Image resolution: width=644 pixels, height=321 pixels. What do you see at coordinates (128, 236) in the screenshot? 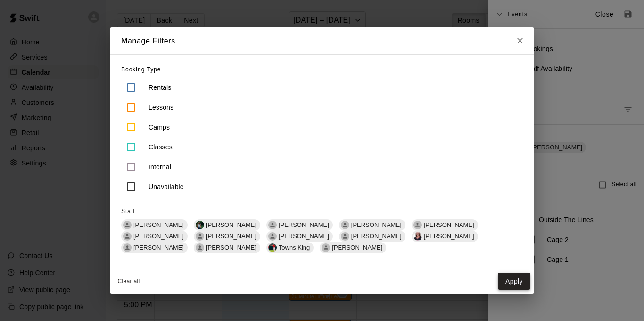
I see `div: Trevor Horne` at bounding box center [128, 236].